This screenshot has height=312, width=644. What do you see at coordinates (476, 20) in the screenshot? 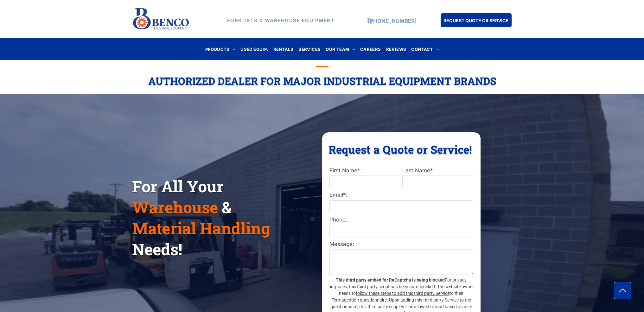
I see `span: REQUEST QUOTE OR SERVICE` at bounding box center [476, 20].